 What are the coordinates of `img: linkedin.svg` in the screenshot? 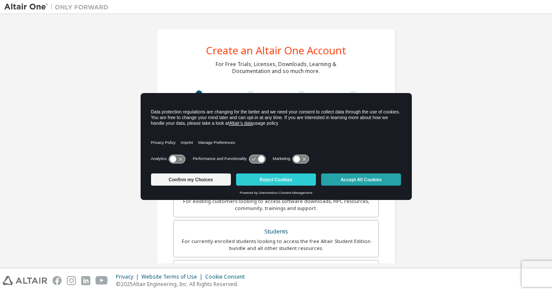 It's located at (86, 280).